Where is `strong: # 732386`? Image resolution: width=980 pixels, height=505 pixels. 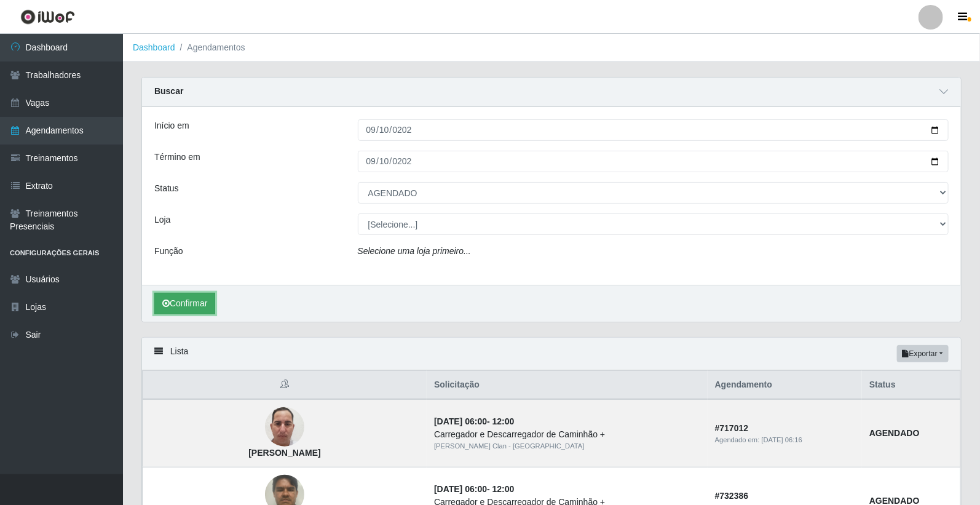 strong: # 732386 is located at coordinates (732, 496).